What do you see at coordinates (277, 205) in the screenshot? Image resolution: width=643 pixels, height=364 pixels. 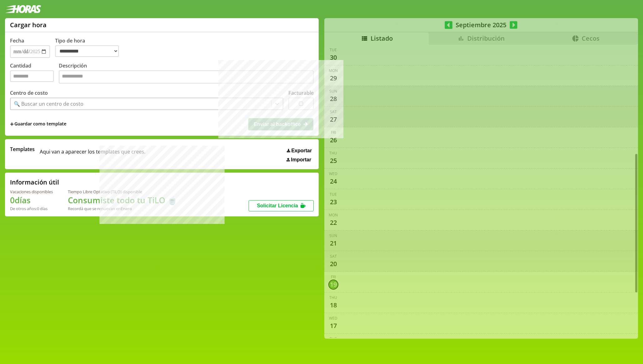 I see `span: Solicitar Licencia` at bounding box center [277, 205].